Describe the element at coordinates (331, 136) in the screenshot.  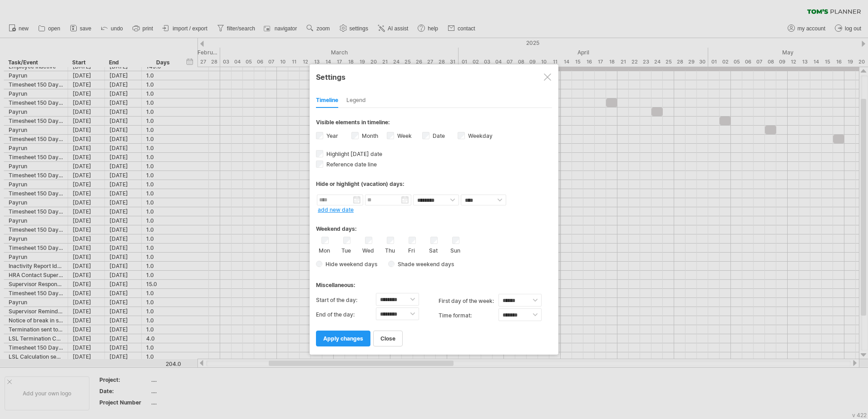
I see `label: Year` at that location.